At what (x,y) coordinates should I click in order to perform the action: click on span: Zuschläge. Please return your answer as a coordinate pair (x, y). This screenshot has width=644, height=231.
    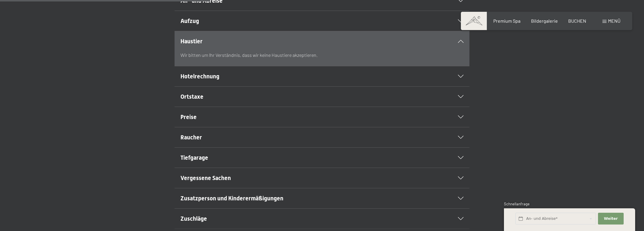
    Looking at the image, I should click on (194, 219).